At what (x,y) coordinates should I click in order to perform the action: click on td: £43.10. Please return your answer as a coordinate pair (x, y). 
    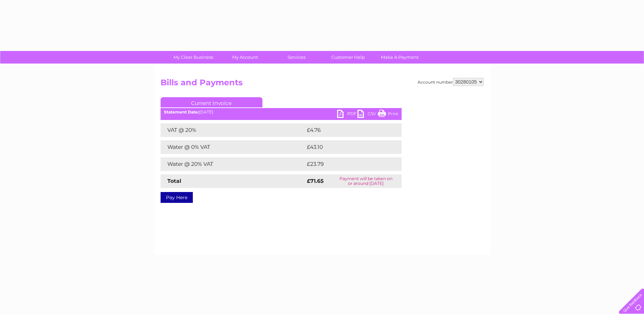
    Looking at the image, I should click on (346, 147).